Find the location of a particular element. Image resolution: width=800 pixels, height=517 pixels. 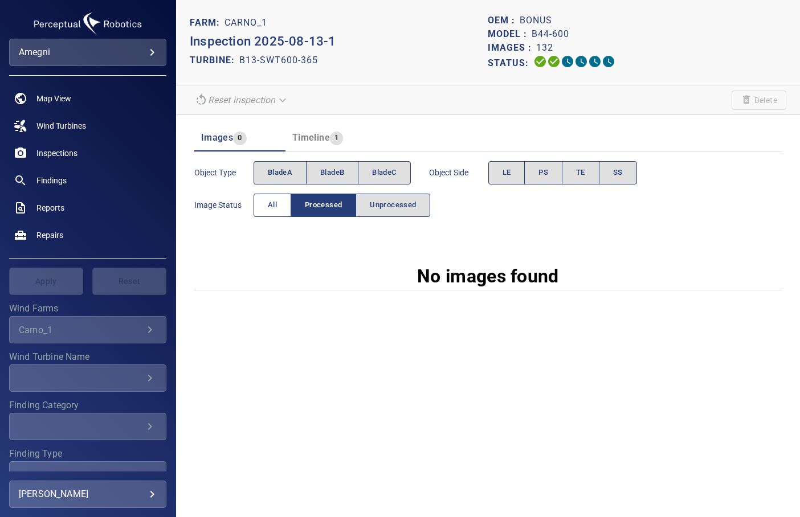

a: windturbines noActive is located at coordinates (88, 126).